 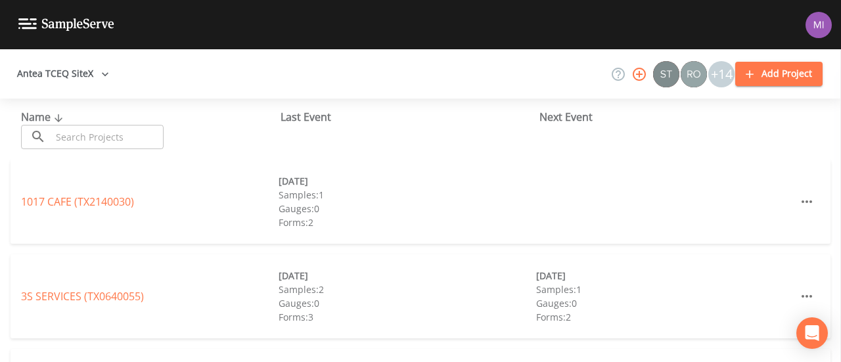 I want to click on a: 1017 CAFE (TX2140030), so click(x=78, y=202).